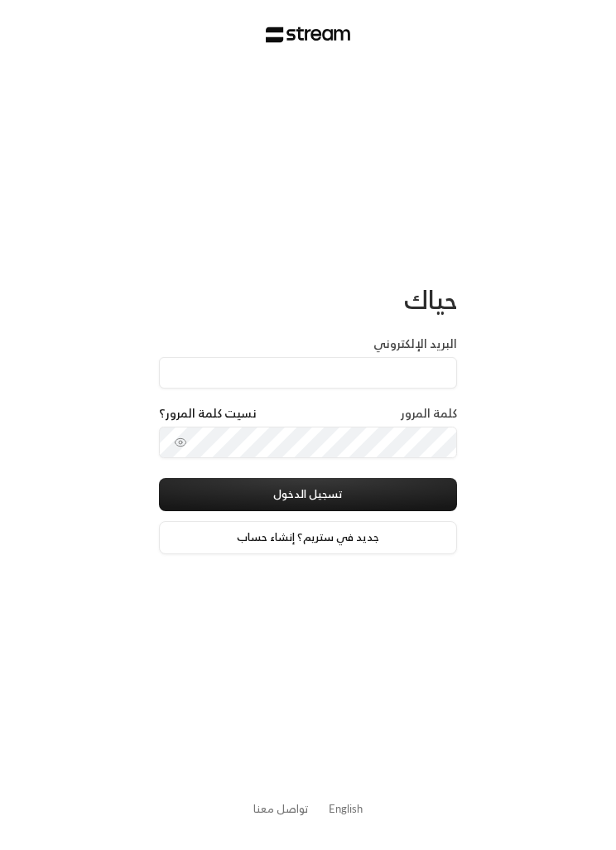  I want to click on a: تواصل معنا, so click(280, 809).